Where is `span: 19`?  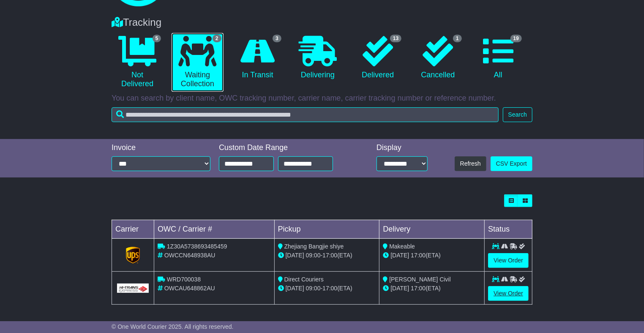
span: 19 is located at coordinates (516, 38).